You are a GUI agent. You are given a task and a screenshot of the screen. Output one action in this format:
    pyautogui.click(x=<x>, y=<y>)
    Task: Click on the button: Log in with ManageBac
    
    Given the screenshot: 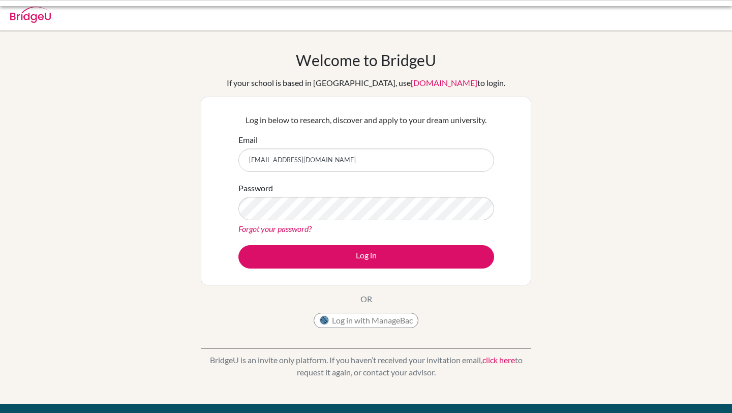 What is the action you would take?
    pyautogui.click(x=366, y=320)
    